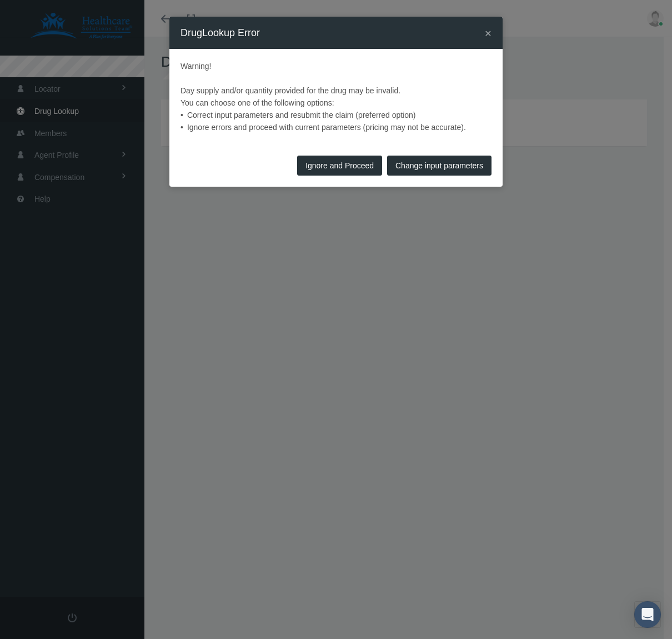 The image size is (672, 639). I want to click on p: Warning! Day supply and/or quantity provided for the drug may be invalid. You can choose one of t..., so click(336, 97).